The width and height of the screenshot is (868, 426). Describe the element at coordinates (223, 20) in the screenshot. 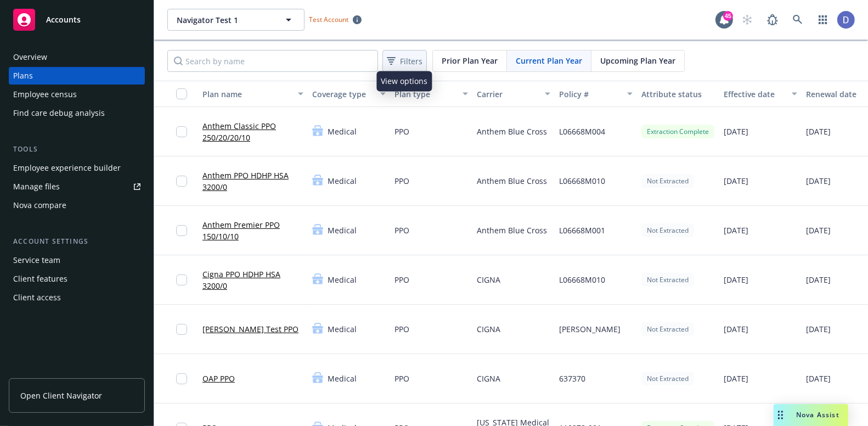

I see `span: Navigator Test 1` at that location.